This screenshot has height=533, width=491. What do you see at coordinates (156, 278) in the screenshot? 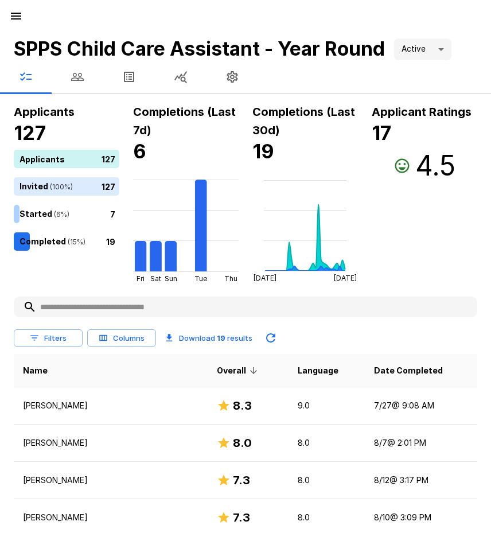
I see `tspan: Sat` at bounding box center [156, 278].